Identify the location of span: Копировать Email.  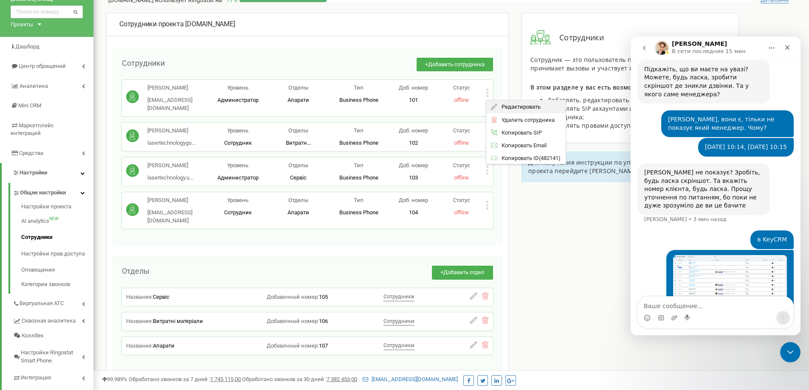
(522, 145).